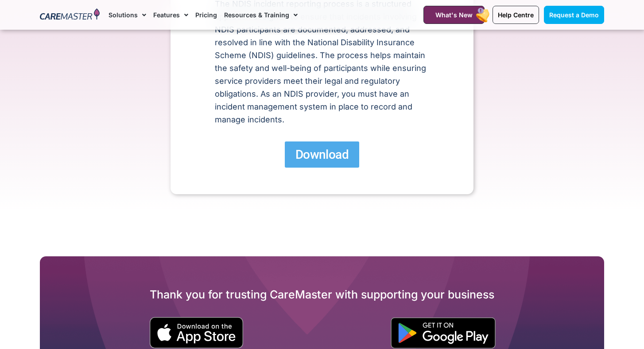  Describe the element at coordinates (454, 15) in the screenshot. I see `a: What's New` at that location.